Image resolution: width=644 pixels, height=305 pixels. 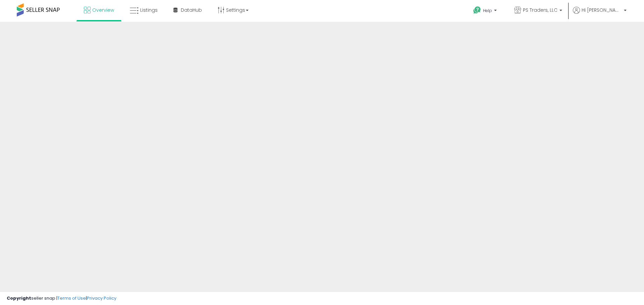 What do you see at coordinates (477, 10) in the screenshot?
I see `i: Get Help` at bounding box center [477, 10].